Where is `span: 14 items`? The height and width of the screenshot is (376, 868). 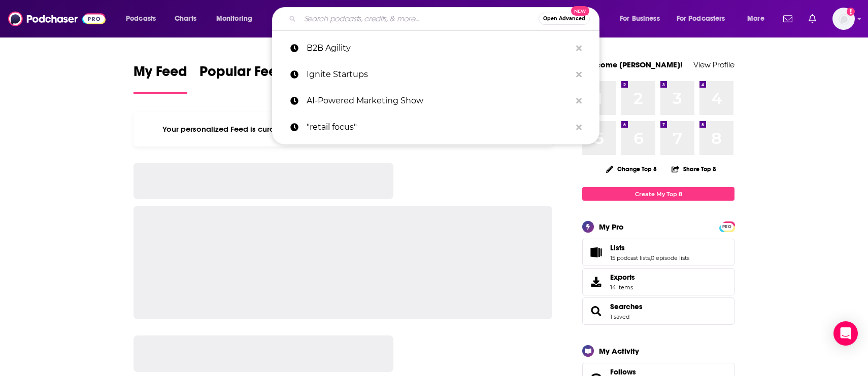 span: 14 items is located at coordinates (622, 287).